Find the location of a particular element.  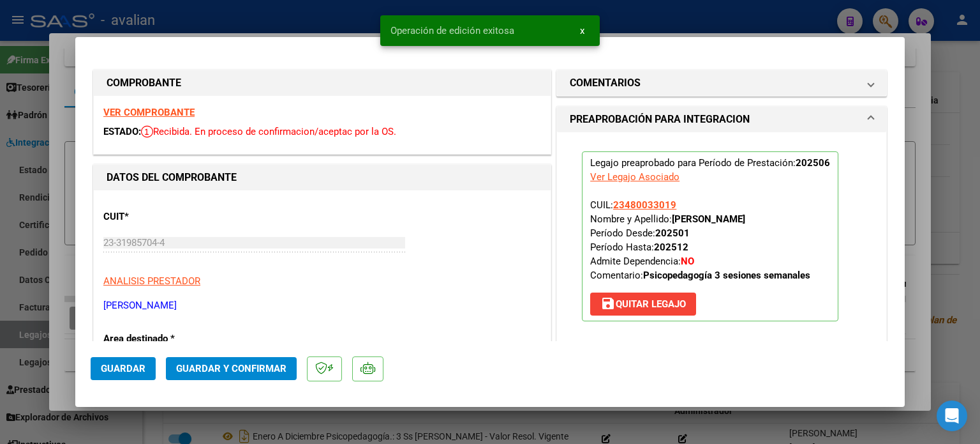

div: Ver Legajo Asociado is located at coordinates (635, 177).